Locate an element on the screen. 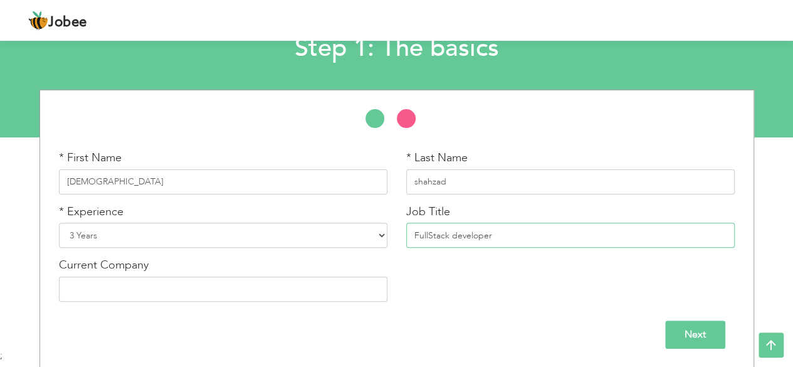 This screenshot has height=367, width=793. label: * First Name is located at coordinates (90, 158).